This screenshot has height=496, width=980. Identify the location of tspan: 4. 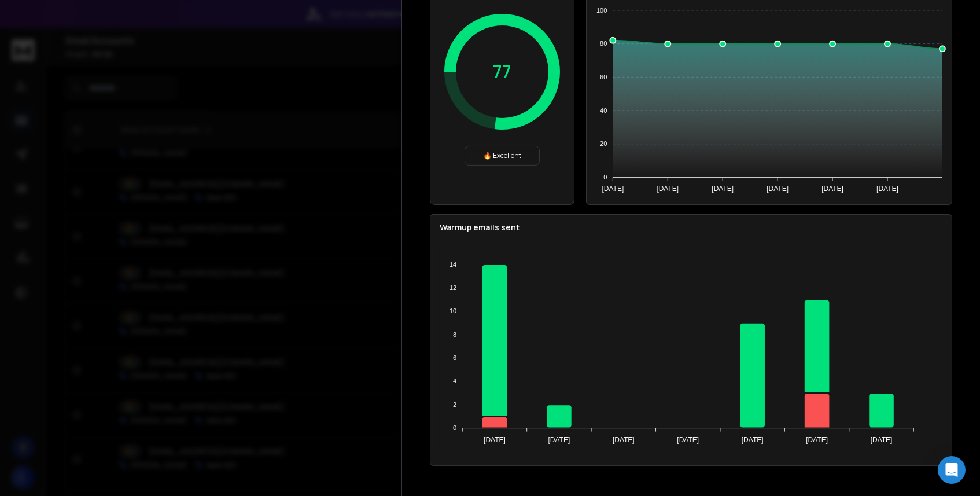
(455, 382).